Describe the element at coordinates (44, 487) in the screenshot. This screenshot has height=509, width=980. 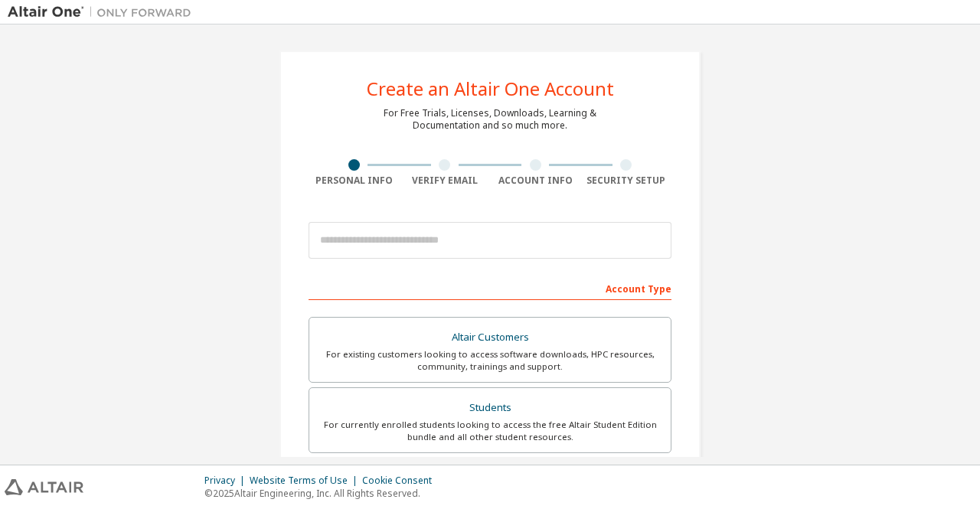
I see `img: altair_logo.svg` at that location.